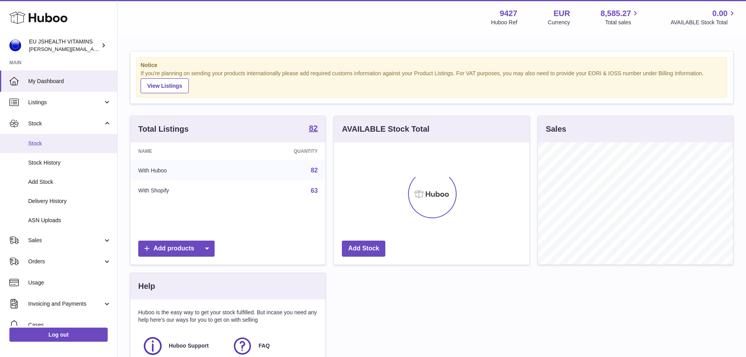  What do you see at coordinates (189, 345) in the screenshot?
I see `span: Huboo Support` at bounding box center [189, 345].